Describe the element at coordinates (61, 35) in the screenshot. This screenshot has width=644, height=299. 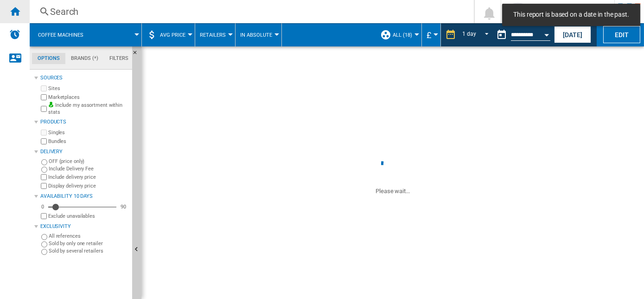
I see `span: Coffee machines` at that location.